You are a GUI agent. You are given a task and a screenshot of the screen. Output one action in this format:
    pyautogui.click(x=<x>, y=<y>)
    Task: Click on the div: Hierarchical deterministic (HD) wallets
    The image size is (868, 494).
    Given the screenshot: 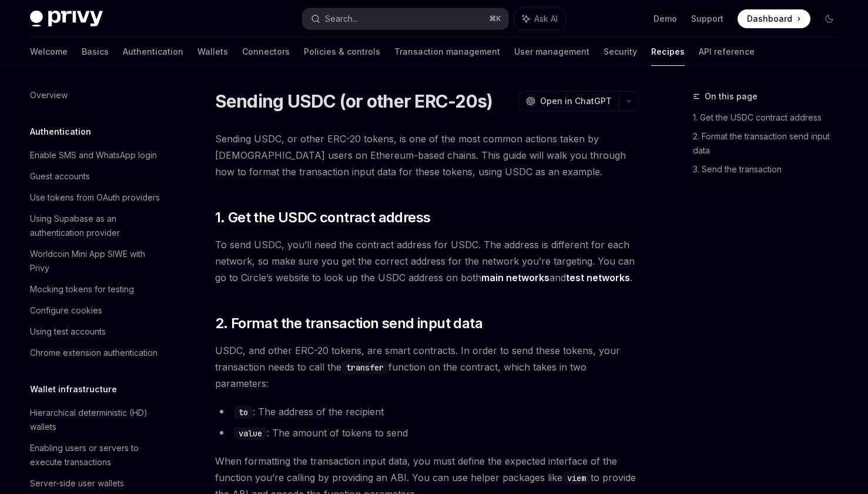 What is the action you would take?
    pyautogui.click(x=97, y=420)
    